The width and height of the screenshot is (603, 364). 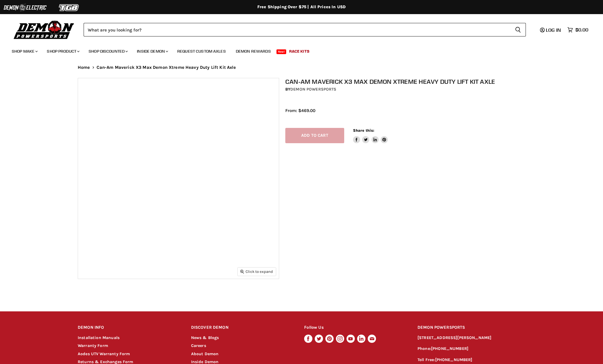 What do you see at coordinates (69, 8) in the screenshot?
I see `img: TGB Logo 2` at bounding box center [69, 8].